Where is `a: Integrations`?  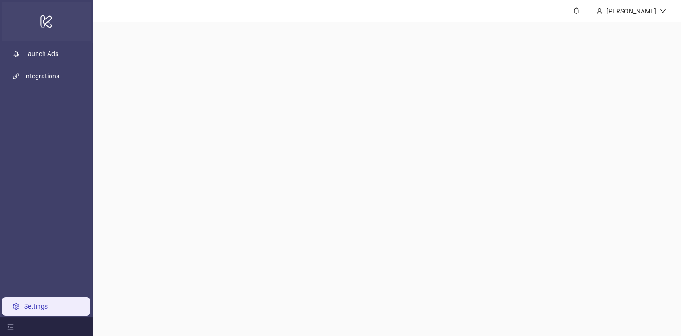 a: Integrations is located at coordinates (42, 76).